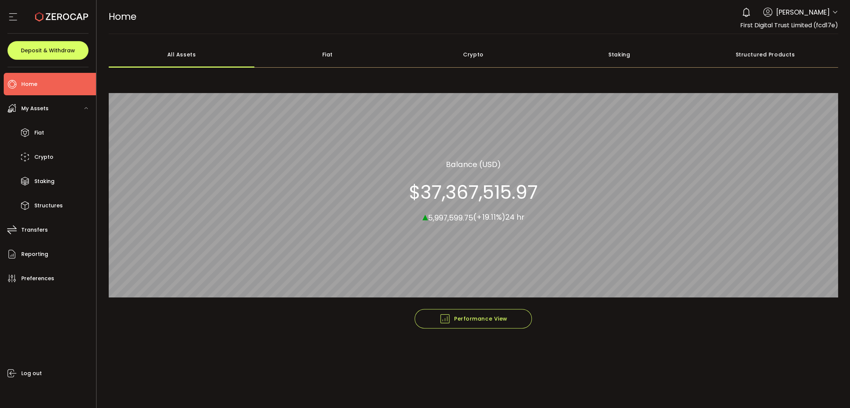 The height and width of the screenshot is (408, 850). Describe the element at coordinates (450, 217) in the screenshot. I see `span: 5,997,599.75` at that location.